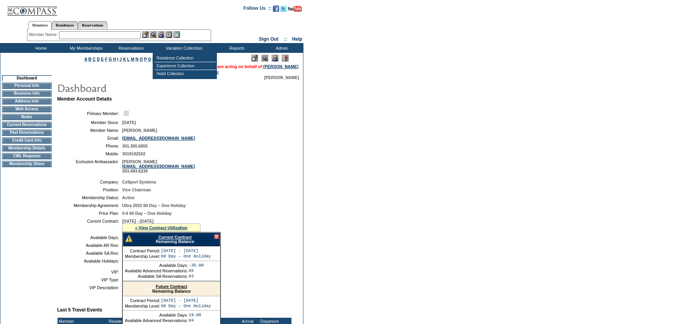 The height and width of the screenshot is (324, 678). What do you see at coordinates (145, 59) in the screenshot?
I see `a: P` at bounding box center [145, 59].